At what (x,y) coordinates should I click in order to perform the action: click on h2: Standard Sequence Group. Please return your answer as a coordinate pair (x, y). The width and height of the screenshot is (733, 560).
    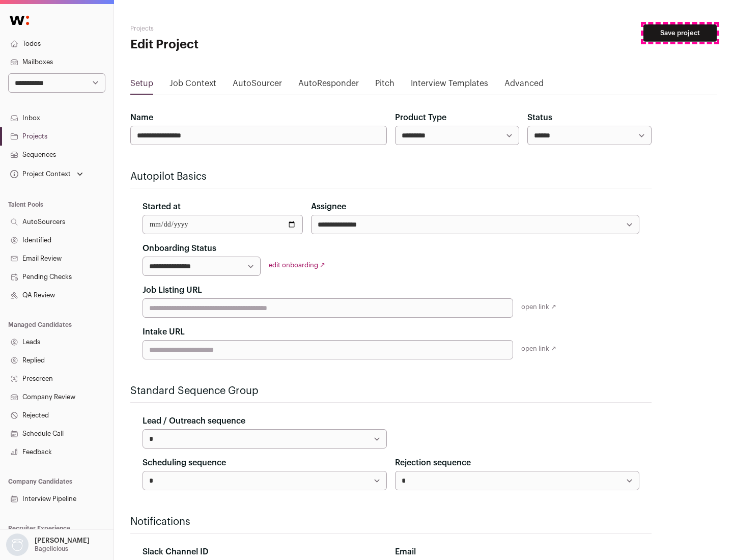
    Looking at the image, I should click on (391, 391).